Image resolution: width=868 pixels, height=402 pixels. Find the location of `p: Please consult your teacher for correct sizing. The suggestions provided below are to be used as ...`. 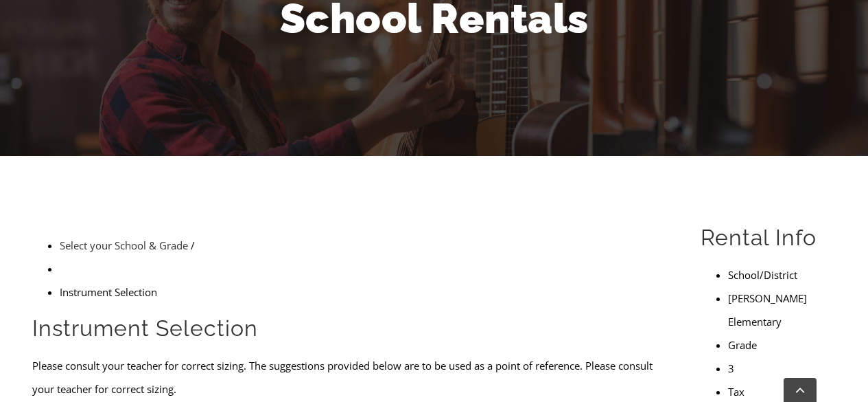

p: Please consult your teacher for correct sizing. The suggestions provided below are to be used as ... is located at coordinates (350, 377).